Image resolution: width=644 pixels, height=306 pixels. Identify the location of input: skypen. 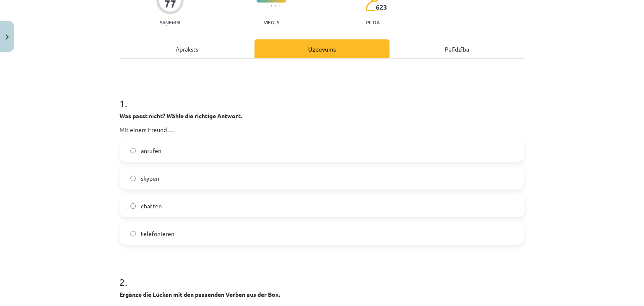
(133, 178).